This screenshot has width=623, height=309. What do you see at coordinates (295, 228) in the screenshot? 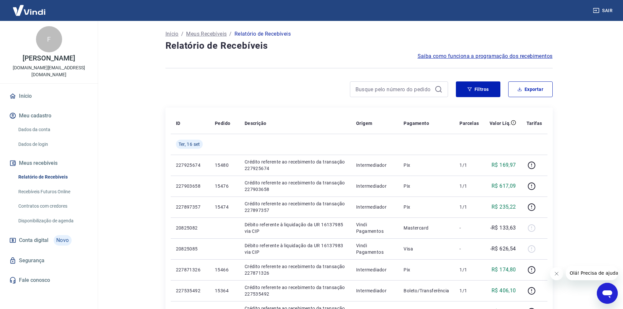
I see `p: Débito referente à liquidação da UR 16137985 via CIP` at bounding box center [295, 228].